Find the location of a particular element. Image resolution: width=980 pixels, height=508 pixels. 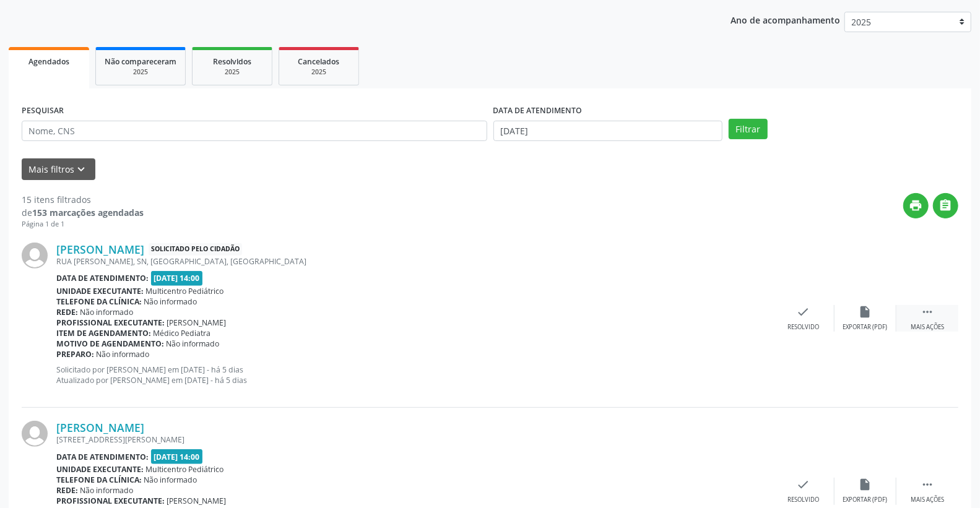

button: Filtrar is located at coordinates (747, 129).